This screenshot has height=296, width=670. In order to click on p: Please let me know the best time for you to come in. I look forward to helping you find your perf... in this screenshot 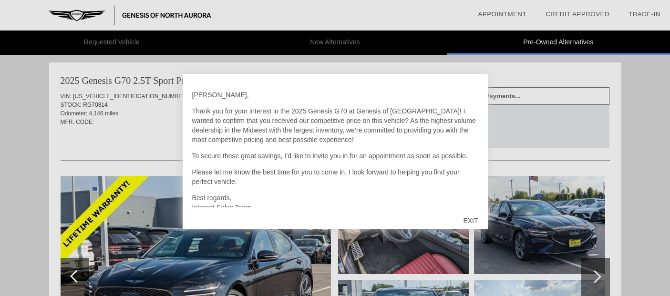, I will do `click(335, 177)`.